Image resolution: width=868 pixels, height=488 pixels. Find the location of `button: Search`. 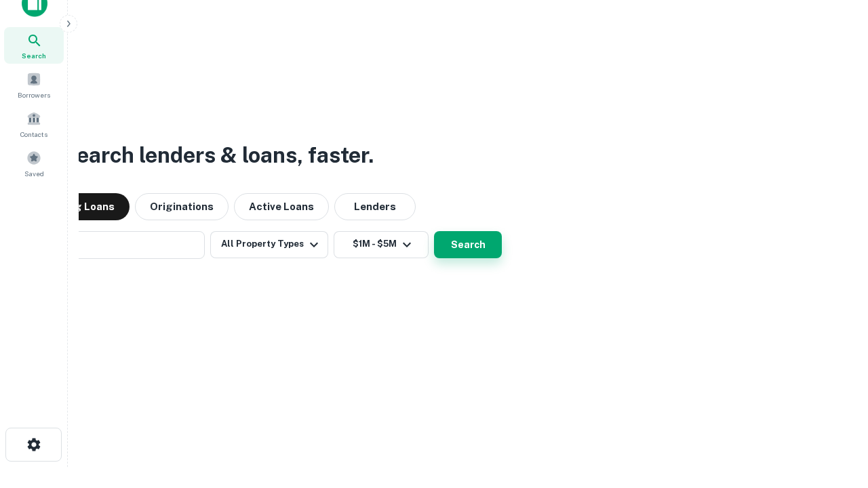

button: Search is located at coordinates (468, 244).